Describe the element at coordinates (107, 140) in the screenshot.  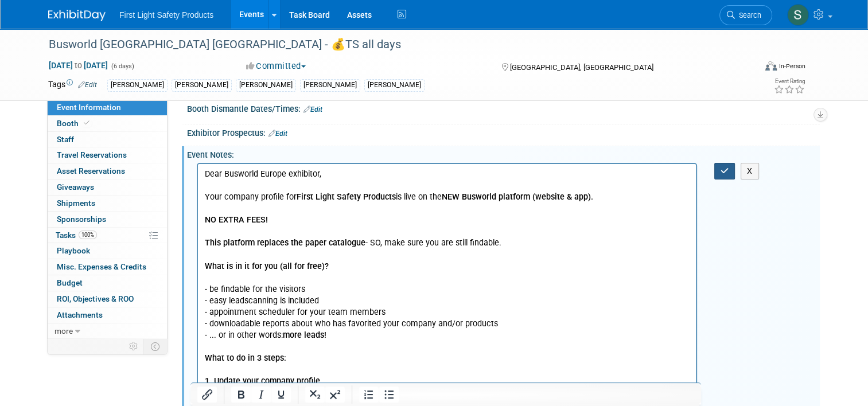
I see `a: Staff` at that location.